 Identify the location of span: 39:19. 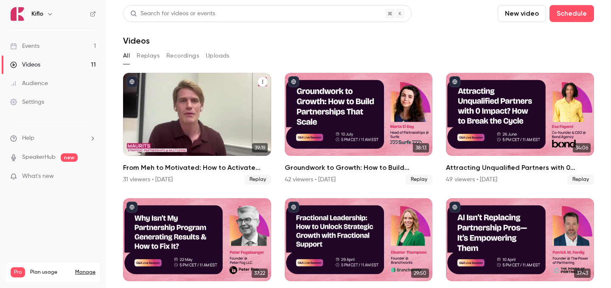
(260, 148).